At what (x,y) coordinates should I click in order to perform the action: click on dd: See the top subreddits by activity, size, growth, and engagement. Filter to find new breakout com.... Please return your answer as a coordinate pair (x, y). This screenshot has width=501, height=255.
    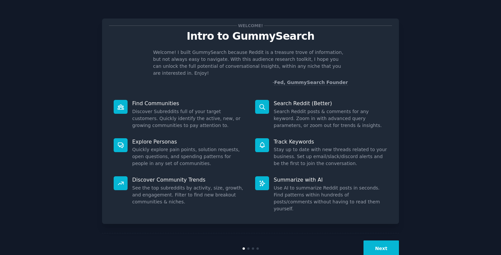
    Looking at the image, I should click on (189, 195).